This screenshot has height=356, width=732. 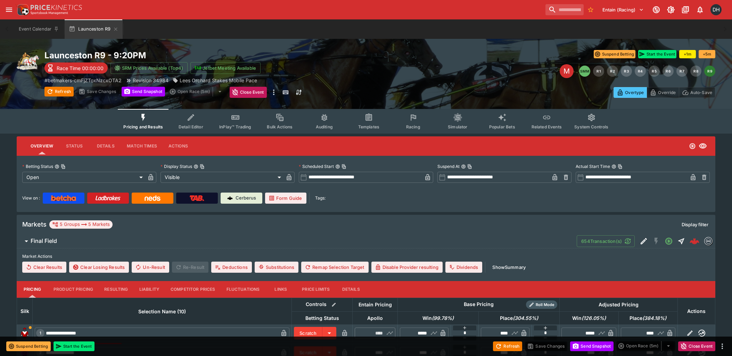 What do you see at coordinates (687, 54) in the screenshot?
I see `button: +1m` at bounding box center [687, 54].